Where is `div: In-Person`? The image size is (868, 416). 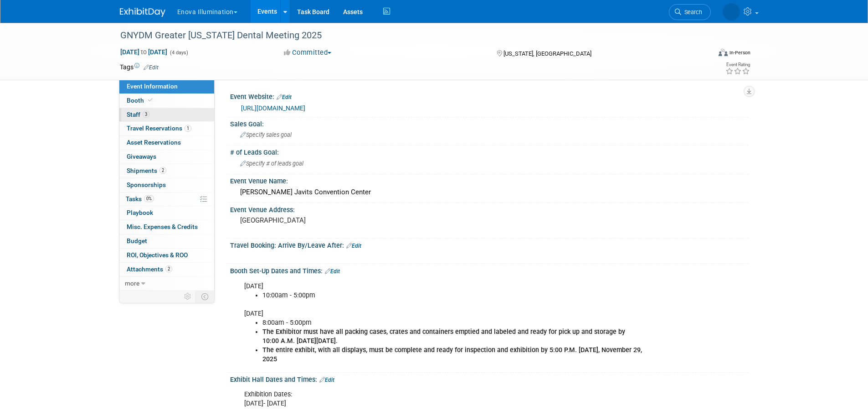
div: In-Person is located at coordinates (739, 52).